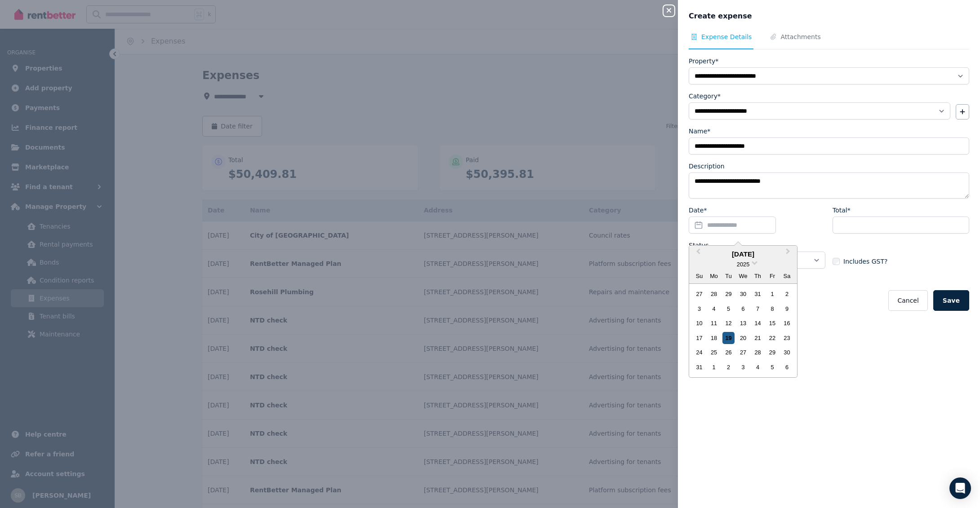 This screenshot has height=508, width=980. I want to click on div: Choose Saturday, August 30th, 2025, so click(786, 352).